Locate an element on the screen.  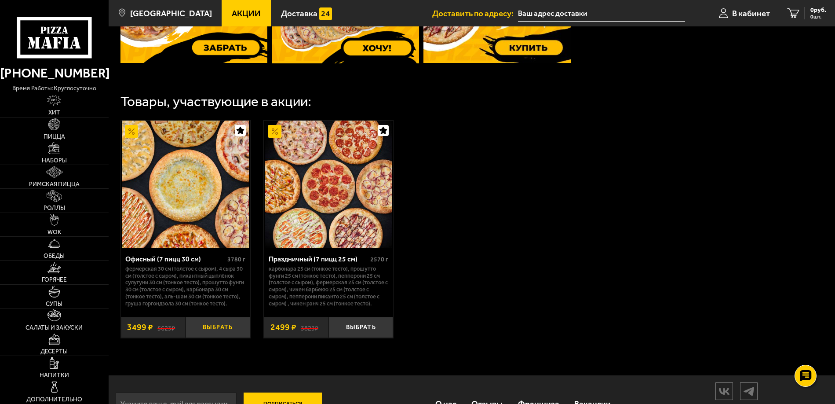
s: 5623 ₽ is located at coordinates (166, 327).